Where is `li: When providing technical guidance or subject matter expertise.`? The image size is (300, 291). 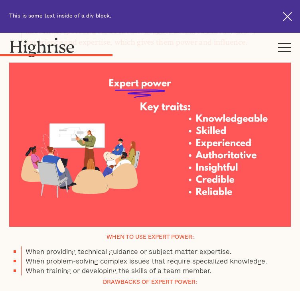
li: When providing technical guidance or subject matter expertise. is located at coordinates (156, 251).